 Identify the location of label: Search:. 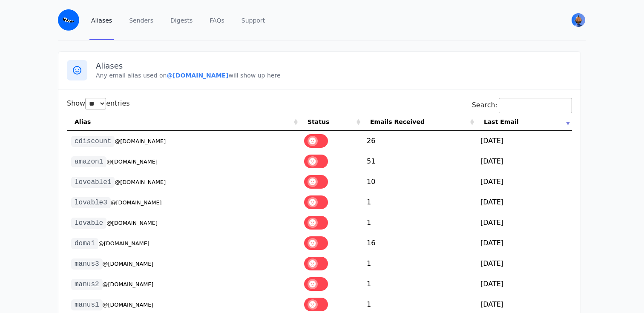
(522, 105).